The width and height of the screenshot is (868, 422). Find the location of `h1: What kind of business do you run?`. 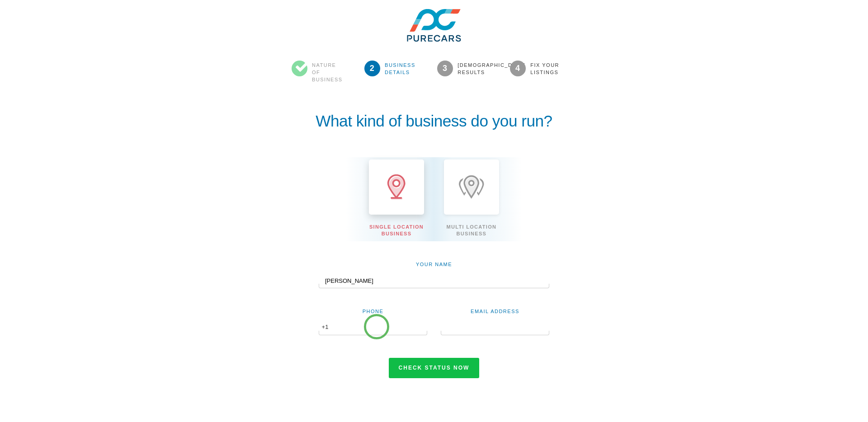

h1: What kind of business do you run? is located at coordinates (434, 121).